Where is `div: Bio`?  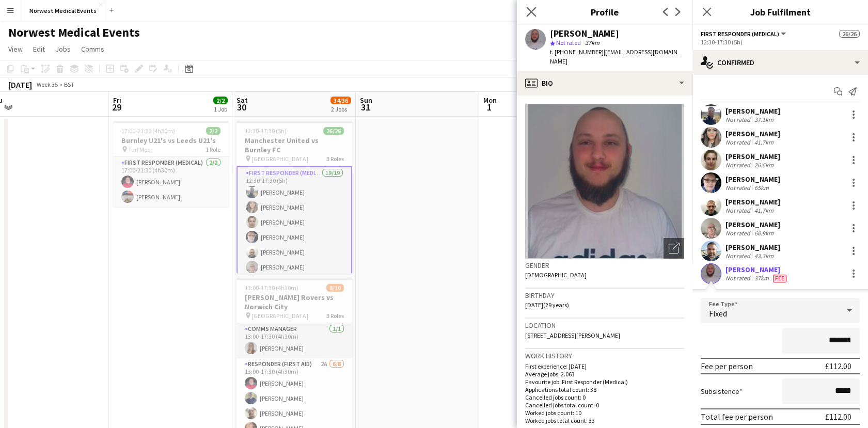
div: Bio is located at coordinates (605, 83).